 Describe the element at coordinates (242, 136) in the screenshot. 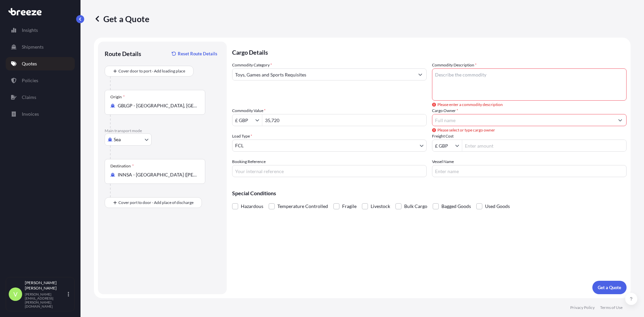

I see `span: Load Type` at that location.